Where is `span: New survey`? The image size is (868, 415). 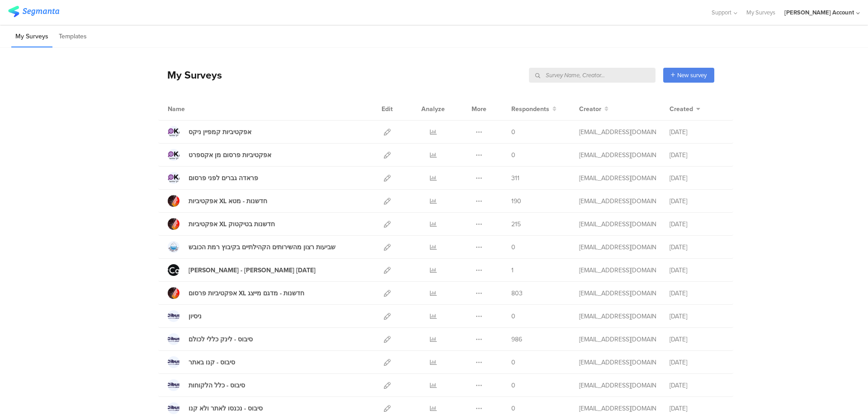 span: New survey is located at coordinates (692, 75).